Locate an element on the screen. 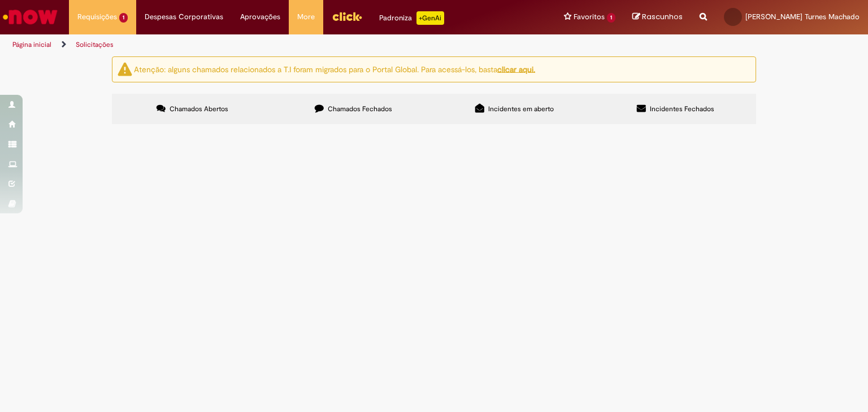 Image resolution: width=868 pixels, height=412 pixels. span: Despesas Corporativas is located at coordinates (183, 17).